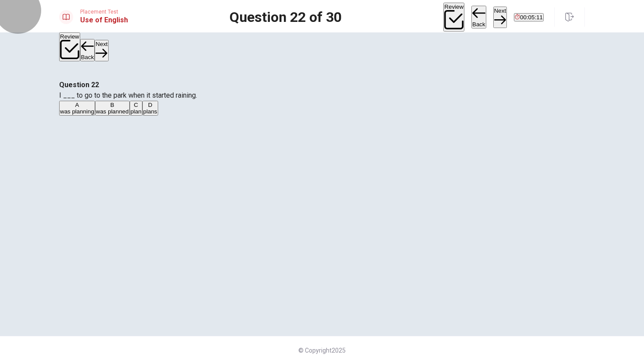 This screenshot has width=644, height=364. Describe the element at coordinates (112, 108) in the screenshot. I see `button: Bwas planned` at that location.